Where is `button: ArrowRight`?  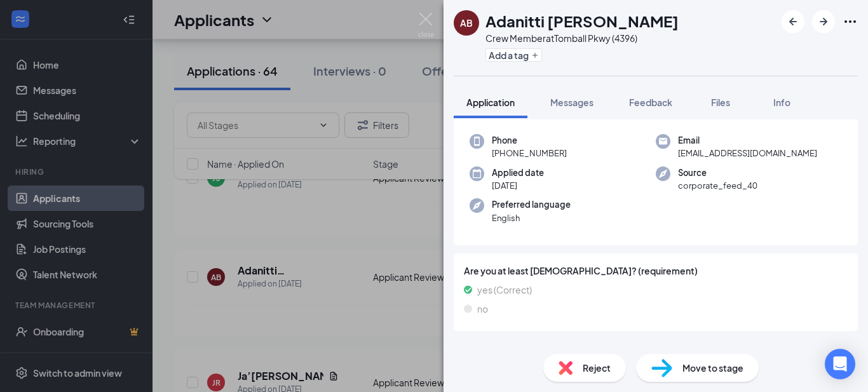
button: ArrowRight is located at coordinates (824, 21).